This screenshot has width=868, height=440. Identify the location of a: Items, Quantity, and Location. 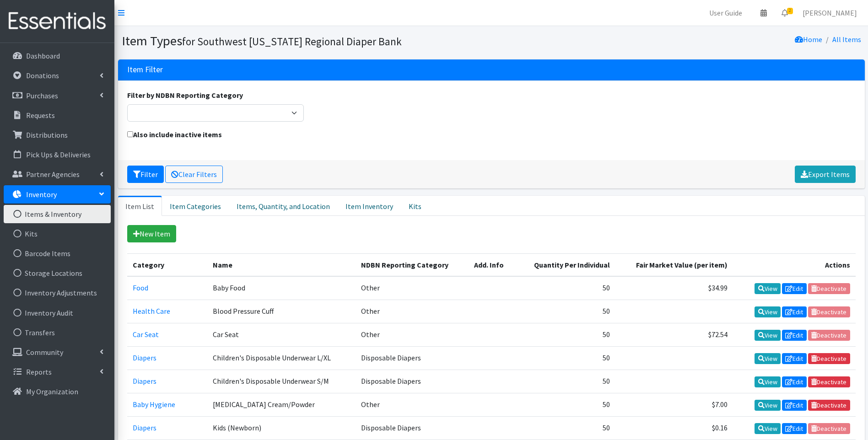
(283, 206).